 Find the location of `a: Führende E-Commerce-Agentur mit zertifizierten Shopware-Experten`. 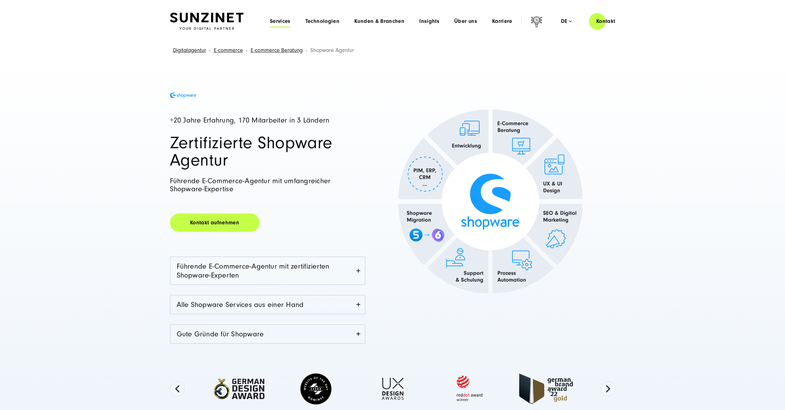

a: Führende E-Commerce-Agentur mit zertifizierten Shopware-Experten is located at coordinates (268, 271).